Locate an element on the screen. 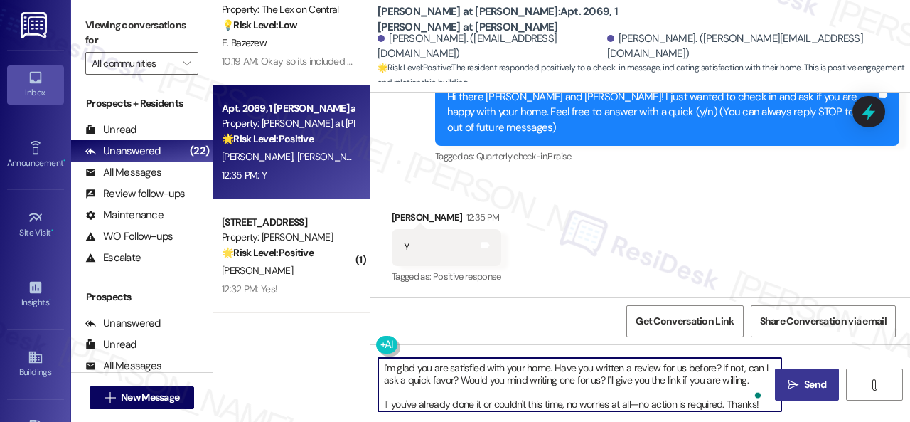  span: Send is located at coordinates (815, 384).